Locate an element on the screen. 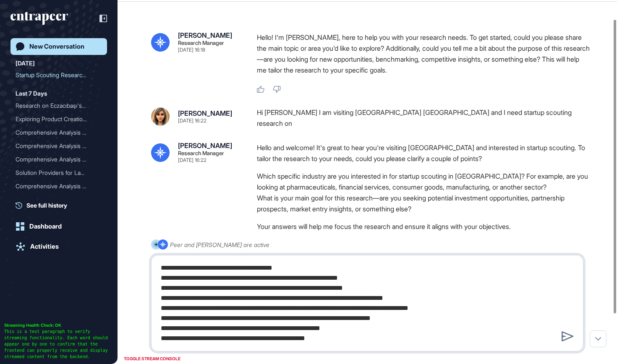  div: Research on Eczacıbaşı's Sustainable Growth Strategies for U.S. Market Entry is located at coordinates (59, 106).